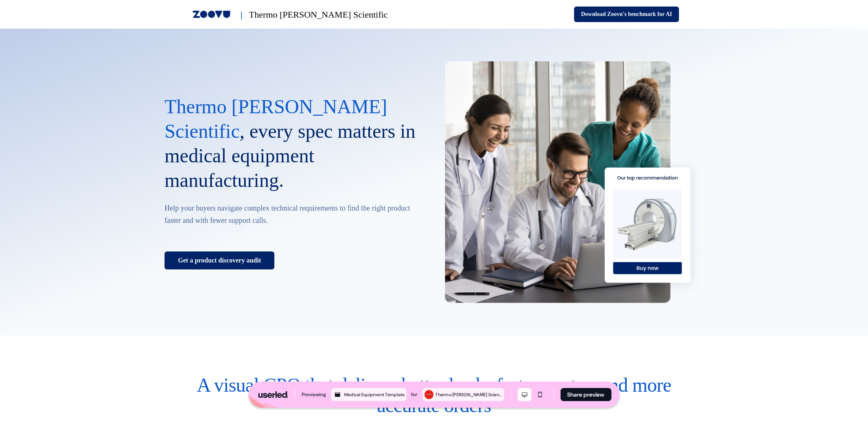 The height and width of the screenshot is (424, 868). Describe the element at coordinates (524, 394) in the screenshot. I see `button: Desktop mode` at that location.